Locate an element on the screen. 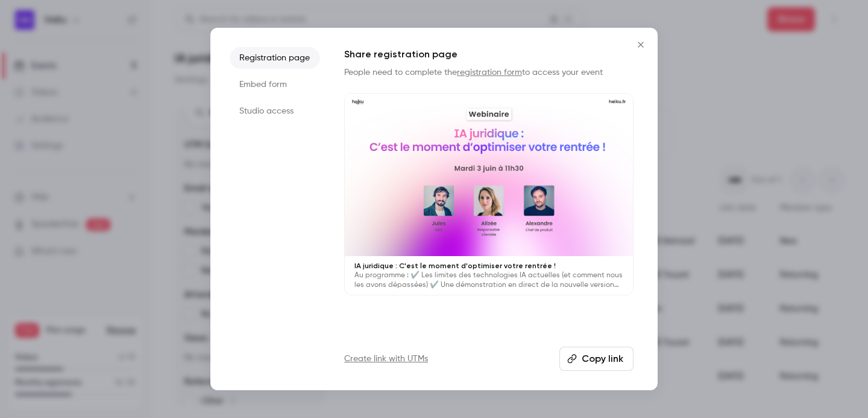 The image size is (868, 418). a: IA juridique : C'est le moment d'optimiser votre rentrée !Au programme : ✔️ Les limites des techn... is located at coordinates (489, 194).